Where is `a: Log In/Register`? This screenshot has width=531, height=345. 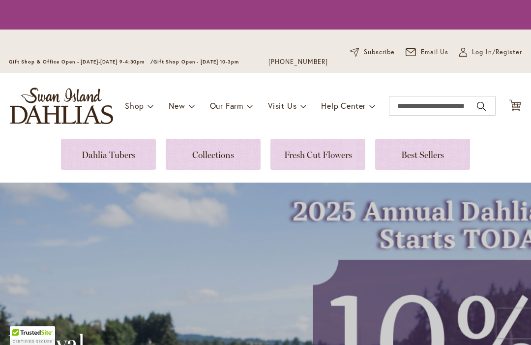
a: Log In/Register is located at coordinates (491, 52).